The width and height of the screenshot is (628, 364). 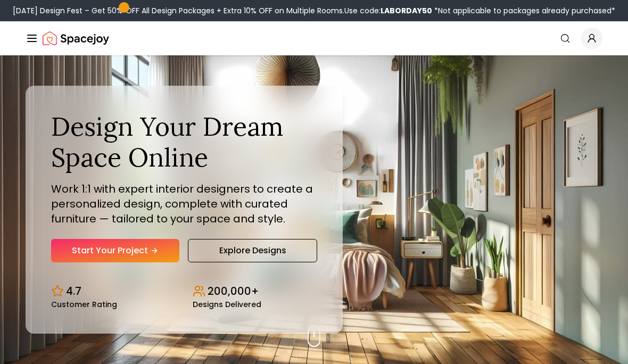 I want to click on p: 4.7, so click(x=73, y=291).